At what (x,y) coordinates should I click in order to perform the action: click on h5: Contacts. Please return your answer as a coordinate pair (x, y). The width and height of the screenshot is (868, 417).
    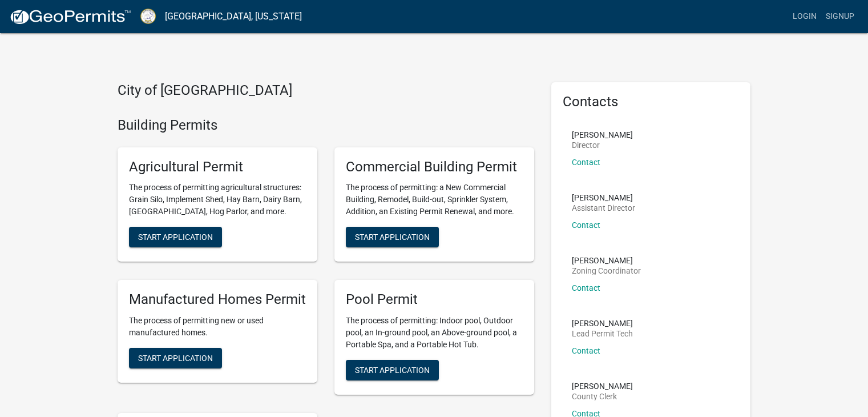
    Looking at the image, I should click on (651, 102).